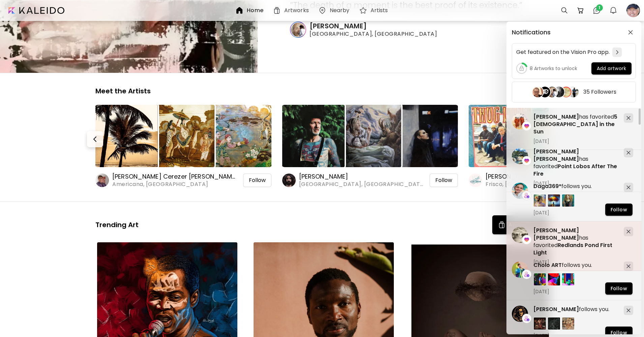  I want to click on span: Daga369°, so click(547, 186).